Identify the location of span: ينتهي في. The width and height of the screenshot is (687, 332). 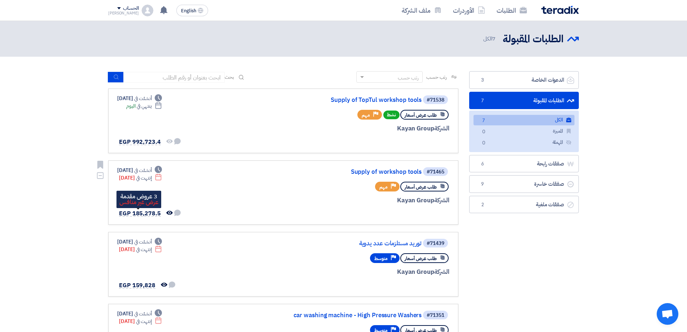
(144, 106).